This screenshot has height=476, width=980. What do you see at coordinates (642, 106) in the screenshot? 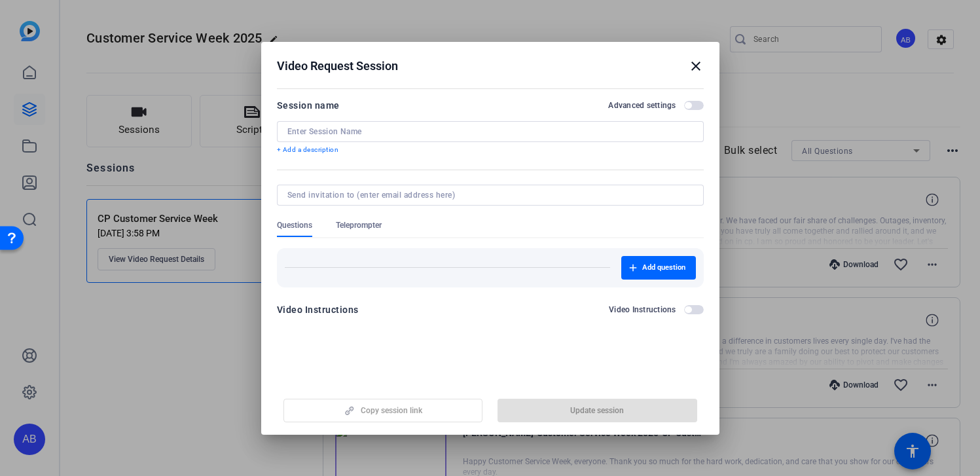
I see `h2: Advanced settings` at bounding box center [642, 106].